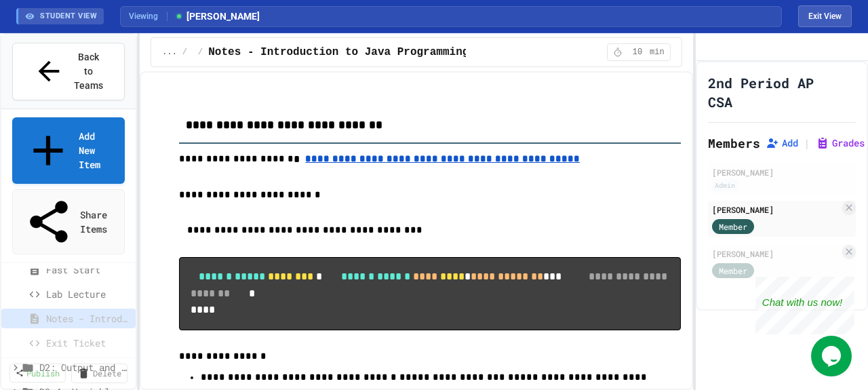 The image size is (868, 390). I want to click on h2: Members, so click(734, 143).